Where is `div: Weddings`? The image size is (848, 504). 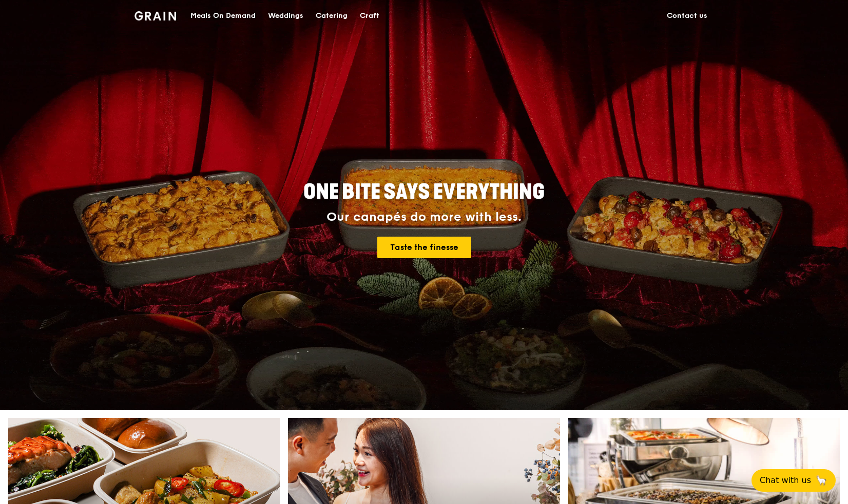
div: Weddings is located at coordinates (285, 16).